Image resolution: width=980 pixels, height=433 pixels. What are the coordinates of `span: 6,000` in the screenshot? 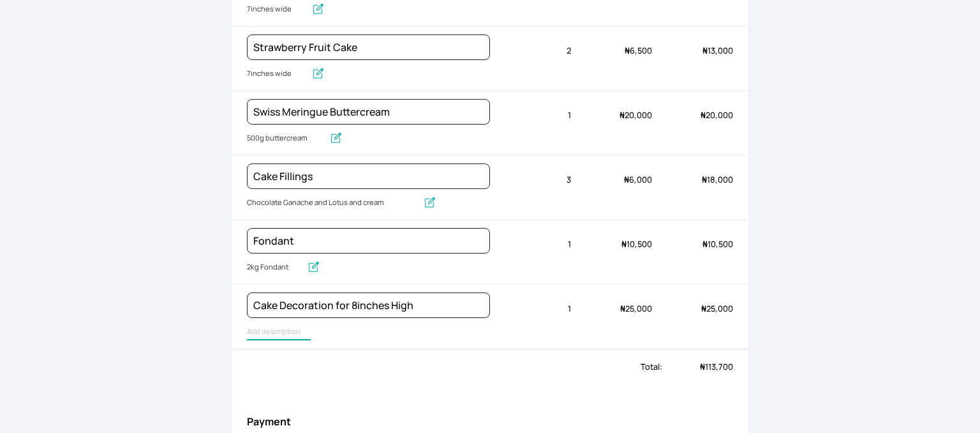 It's located at (638, 179).